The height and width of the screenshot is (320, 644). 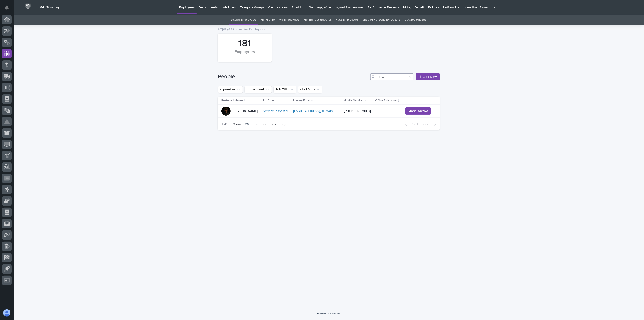 I want to click on button: Back, so click(x=411, y=124).